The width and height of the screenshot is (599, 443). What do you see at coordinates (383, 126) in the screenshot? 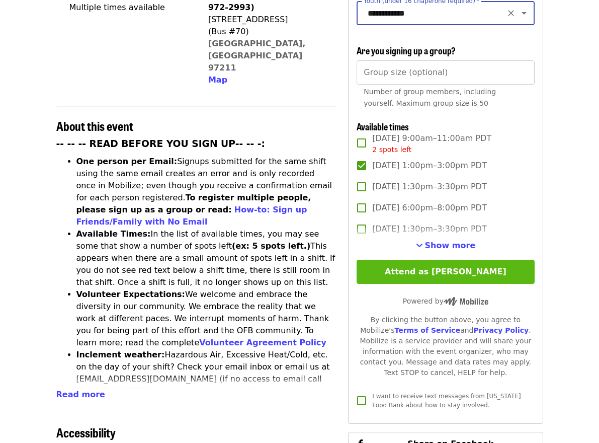
I see `span: Available times` at bounding box center [383, 126].